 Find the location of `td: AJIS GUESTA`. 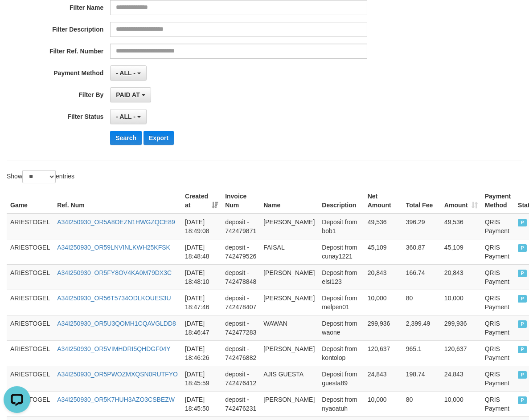

td: AJIS GUESTA is located at coordinates (288, 378).